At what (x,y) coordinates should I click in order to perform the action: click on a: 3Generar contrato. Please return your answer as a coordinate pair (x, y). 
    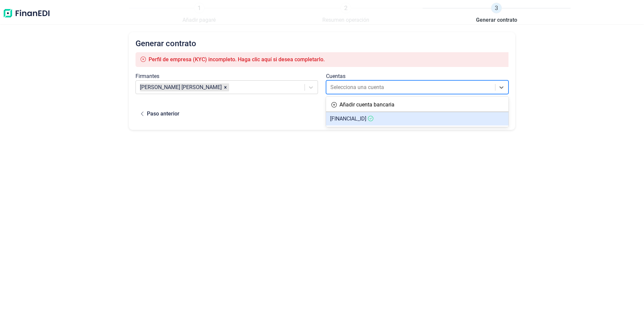
    Looking at the image, I should click on (497, 14).